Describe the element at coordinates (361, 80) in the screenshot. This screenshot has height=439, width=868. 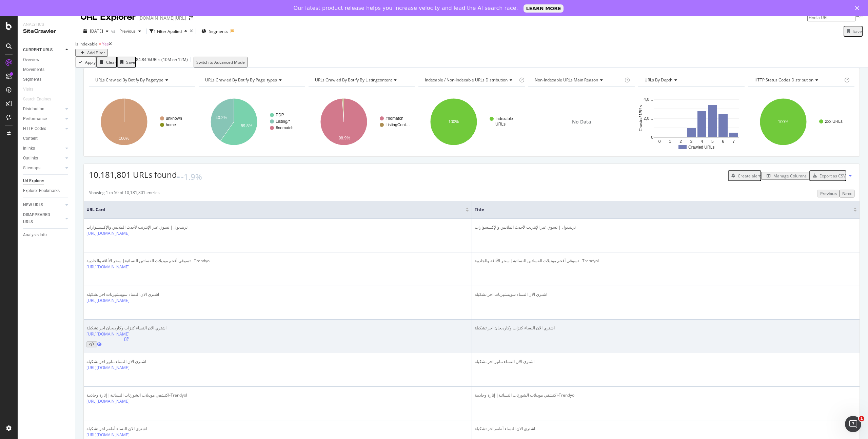
I see `h4: URLs Crawled By Botify By listingcontent` at that location.